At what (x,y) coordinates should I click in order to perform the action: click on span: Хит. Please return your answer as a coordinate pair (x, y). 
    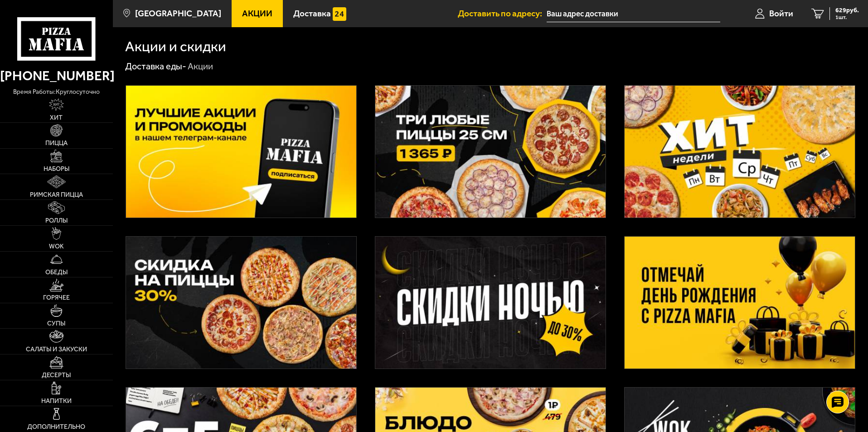
    Looking at the image, I should click on (56, 118).